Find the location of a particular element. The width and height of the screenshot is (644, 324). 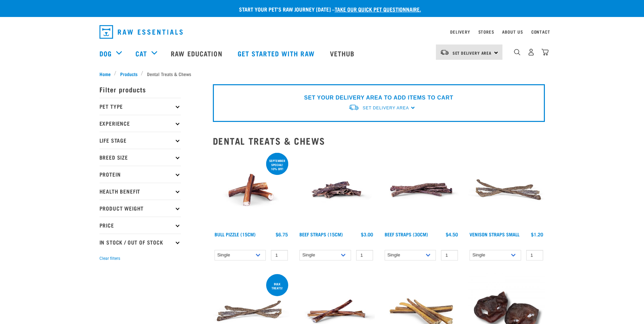

h2: Dental Treats & Chews is located at coordinates (379, 140).